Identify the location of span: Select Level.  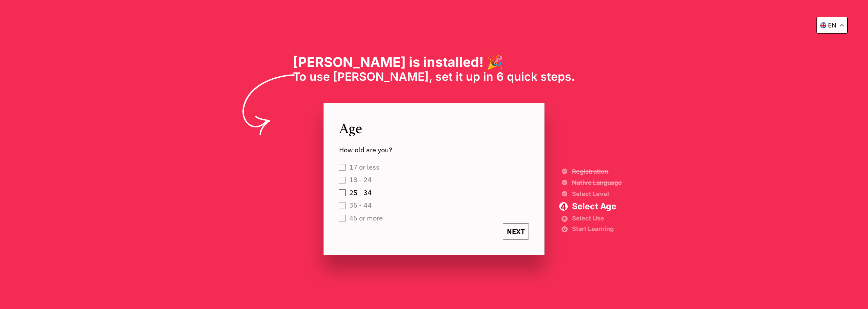
(597, 194).